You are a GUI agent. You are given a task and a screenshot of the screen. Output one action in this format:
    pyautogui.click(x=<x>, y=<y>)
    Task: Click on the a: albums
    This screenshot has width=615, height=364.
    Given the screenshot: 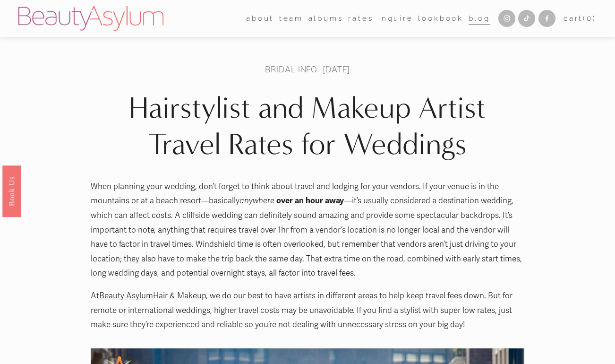 What is the action you would take?
    pyautogui.click(x=326, y=19)
    